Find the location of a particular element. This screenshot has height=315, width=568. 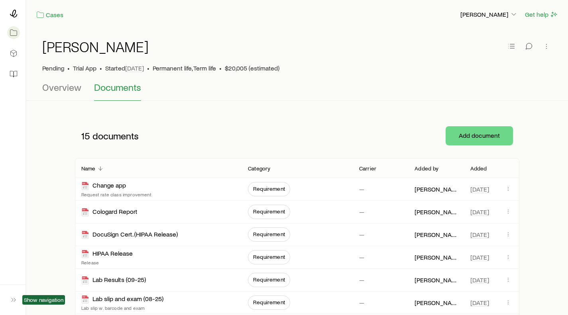

div: Cologard Report is located at coordinates (109, 212).